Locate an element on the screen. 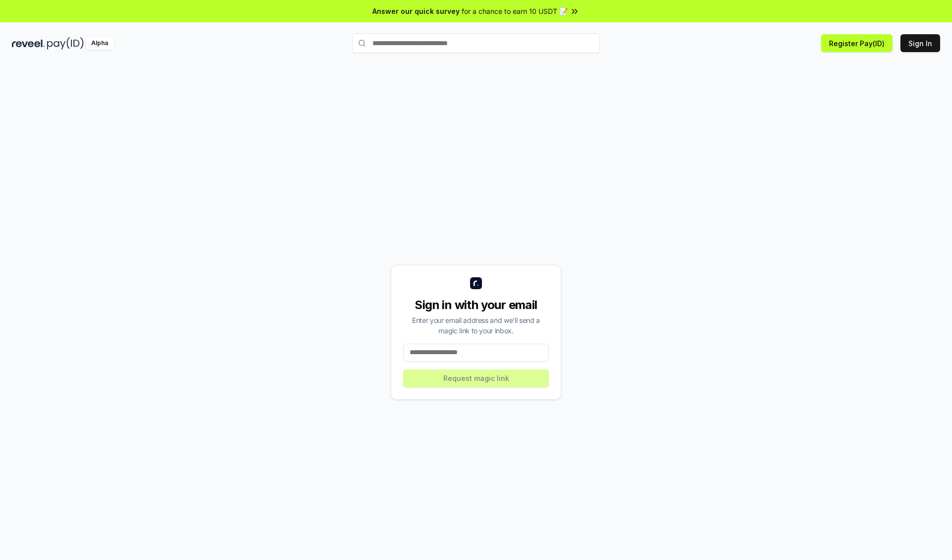 The image size is (952, 560). button: Sign In is located at coordinates (920, 43).